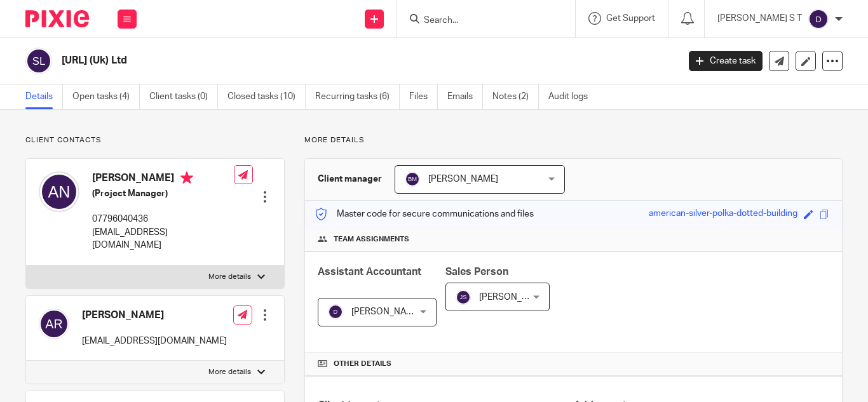 This screenshot has height=402, width=868. Describe the element at coordinates (723, 214) in the screenshot. I see `div: american-silver-polka-dotted-building` at that location.